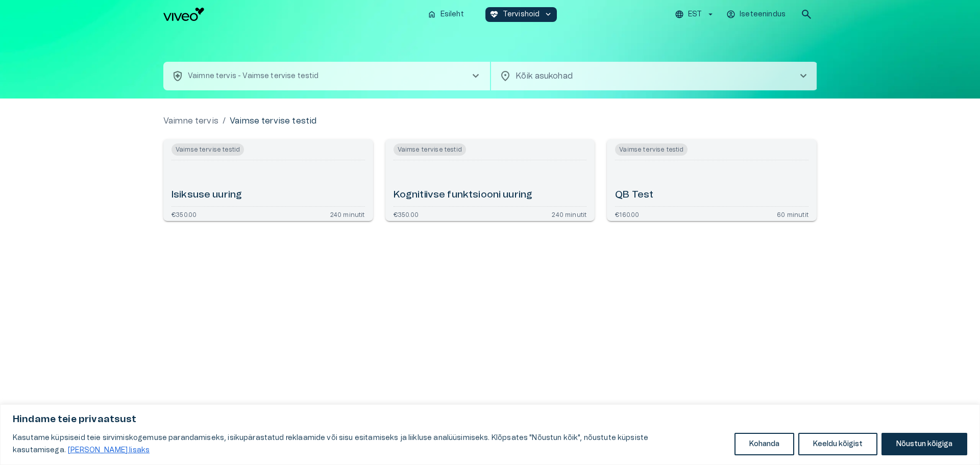 The image size is (980, 465). Describe the element at coordinates (446, 14) in the screenshot. I see `a: homeEsileht` at that location.